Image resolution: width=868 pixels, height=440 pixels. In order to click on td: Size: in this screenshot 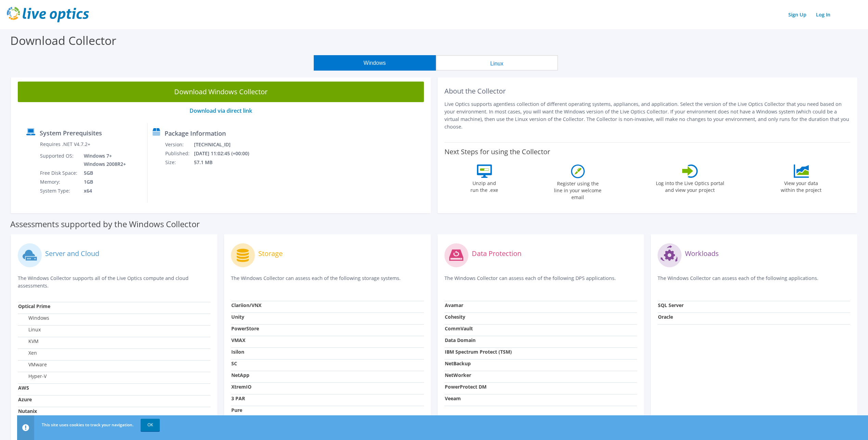, I will do `click(179, 162)`.